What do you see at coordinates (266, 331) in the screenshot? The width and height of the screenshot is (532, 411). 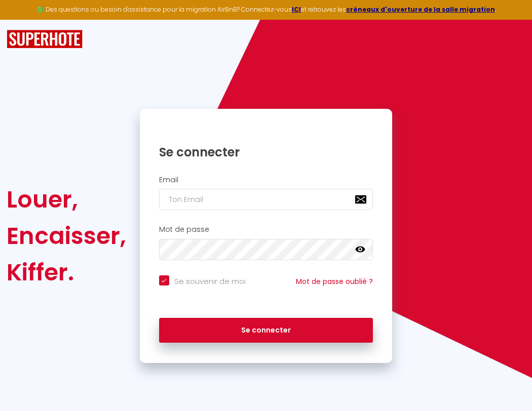 I see `button: Se connecter` at bounding box center [266, 331].